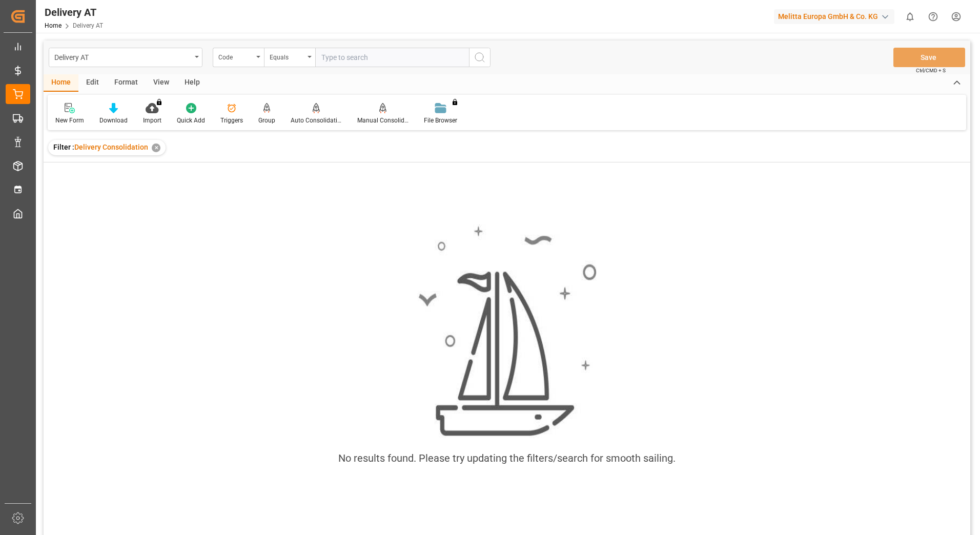 This screenshot has height=535, width=980. What do you see at coordinates (287, 56) in the screenshot?
I see `div: Equals` at bounding box center [287, 56].